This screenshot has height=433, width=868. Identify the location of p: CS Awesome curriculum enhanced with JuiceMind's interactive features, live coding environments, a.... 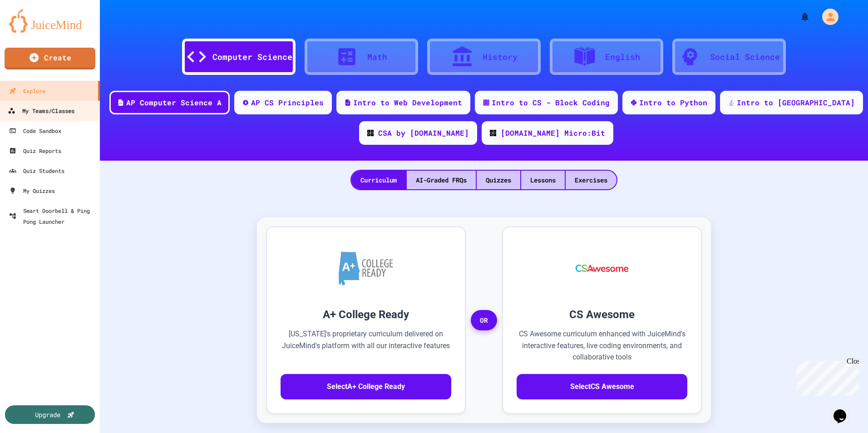
(602, 345).